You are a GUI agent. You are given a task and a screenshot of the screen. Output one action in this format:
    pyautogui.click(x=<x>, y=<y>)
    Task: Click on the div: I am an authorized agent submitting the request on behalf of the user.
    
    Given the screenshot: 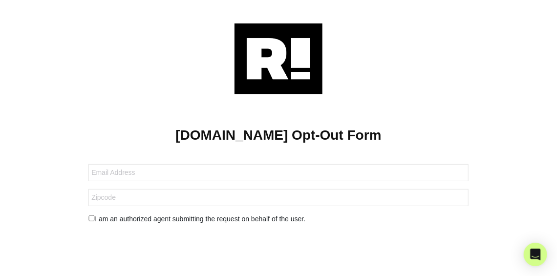 What is the action you would take?
    pyautogui.click(x=279, y=219)
    